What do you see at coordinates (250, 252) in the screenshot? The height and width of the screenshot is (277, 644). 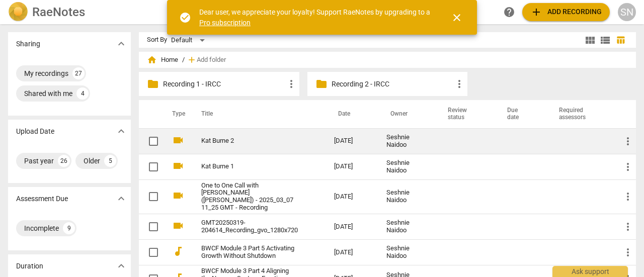 I see `a: BWCF Module 3 Part 5 Activating Growth Without Shutdown` at bounding box center [250, 252].